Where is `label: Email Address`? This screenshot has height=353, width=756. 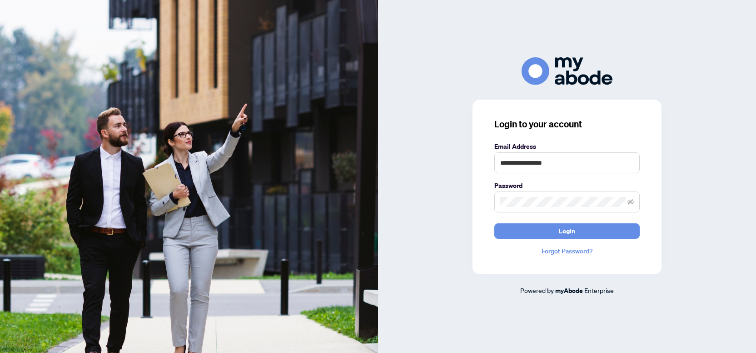
label: Email Address is located at coordinates (567, 146).